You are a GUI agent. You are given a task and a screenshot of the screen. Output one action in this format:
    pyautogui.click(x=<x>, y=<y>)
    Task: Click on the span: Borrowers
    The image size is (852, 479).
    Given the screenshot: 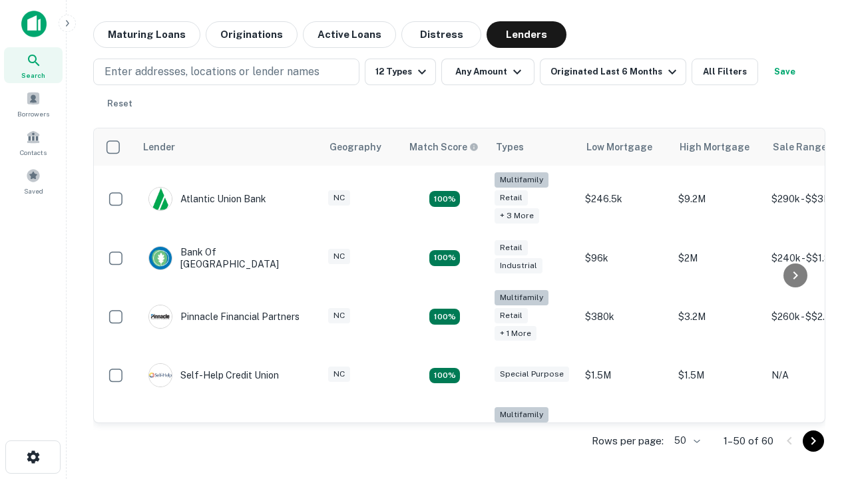 What is the action you would take?
    pyautogui.click(x=33, y=114)
    